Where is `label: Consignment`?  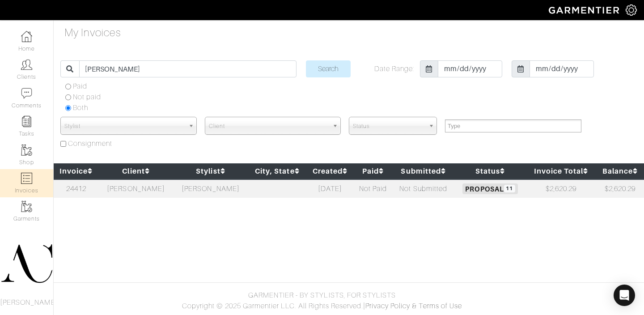 label: Consignment is located at coordinates (90, 144).